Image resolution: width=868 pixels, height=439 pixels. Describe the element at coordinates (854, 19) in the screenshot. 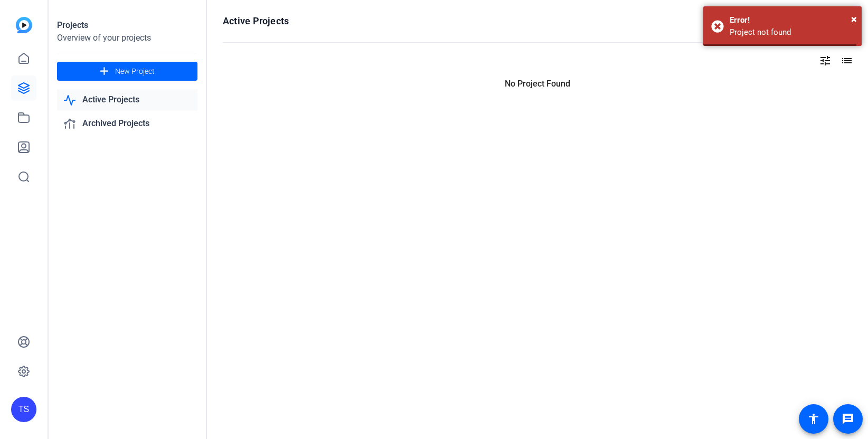

I see `button: Close` at that location.